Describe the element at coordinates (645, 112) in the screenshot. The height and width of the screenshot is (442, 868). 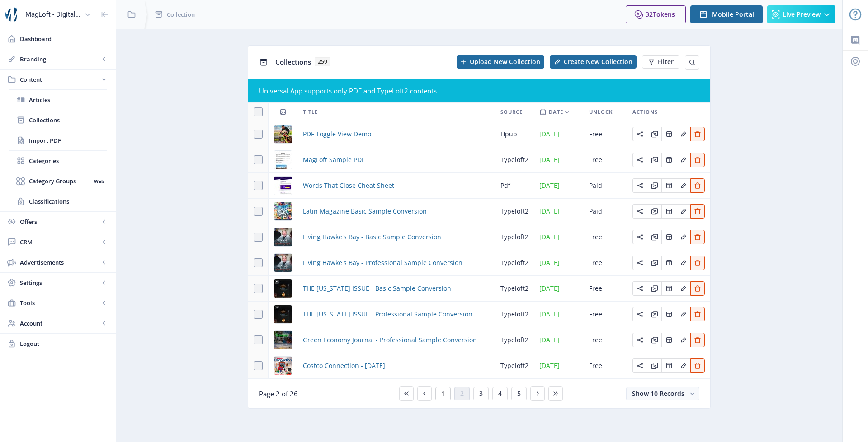
I see `span: Actions` at that location.